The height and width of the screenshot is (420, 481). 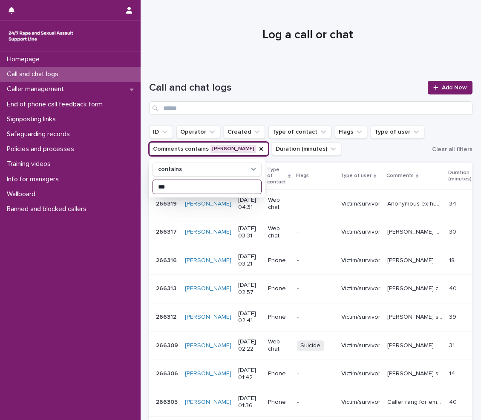 I want to click on button: Type of contact, so click(x=300, y=132).